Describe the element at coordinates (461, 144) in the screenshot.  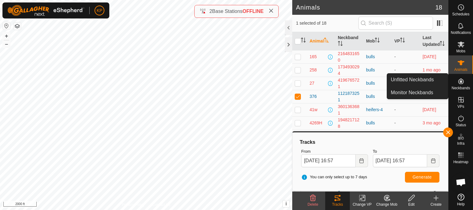
I see `span: Infra` at that location.